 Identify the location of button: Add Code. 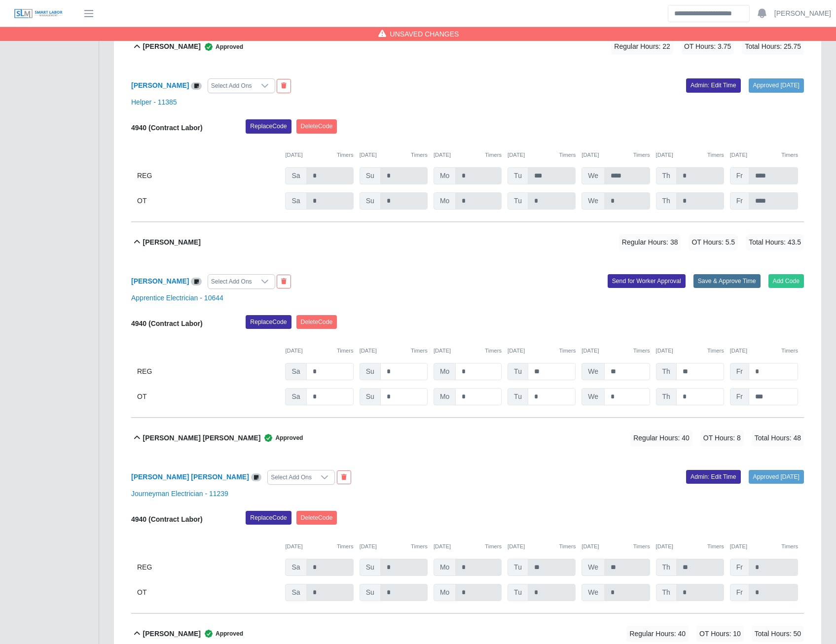
(787, 281).